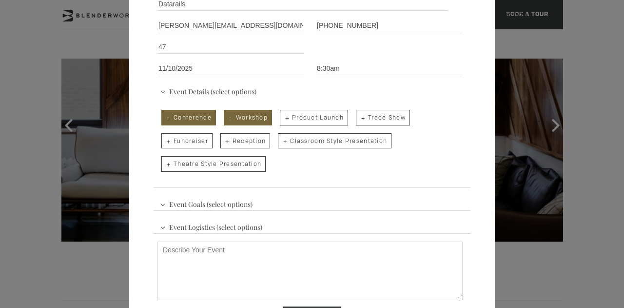 The image size is (624, 308). I want to click on input: Event Date, so click(231, 68).